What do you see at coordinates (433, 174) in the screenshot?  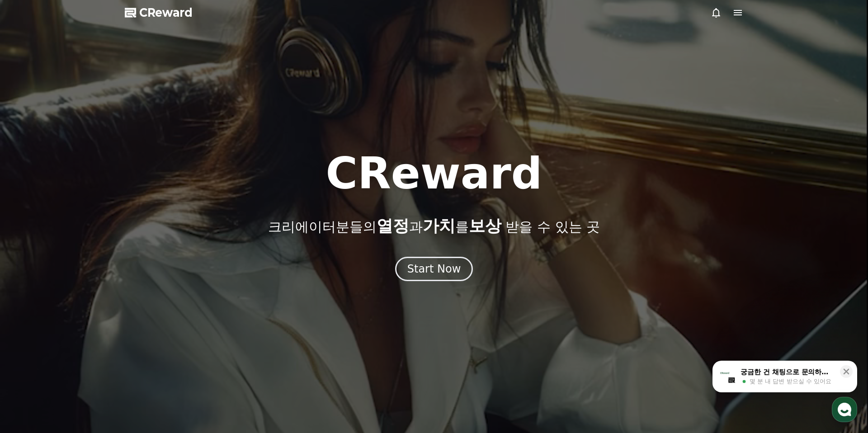 I see `h1: CReward` at bounding box center [433, 174].